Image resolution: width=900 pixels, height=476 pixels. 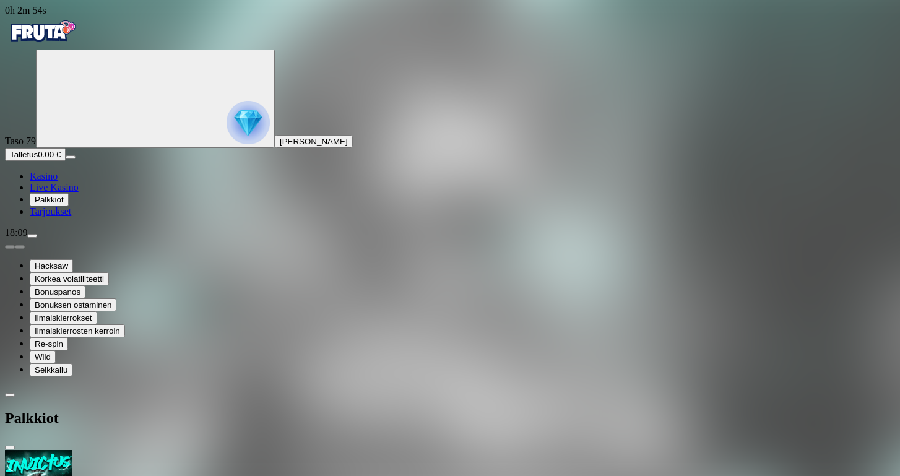 I want to click on a: diamond iconKasino, so click(x=43, y=176).